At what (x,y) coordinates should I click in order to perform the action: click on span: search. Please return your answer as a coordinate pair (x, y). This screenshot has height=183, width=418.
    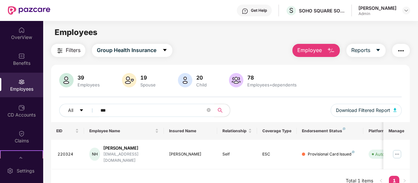
    Looking at the image, I should click on (220, 110).